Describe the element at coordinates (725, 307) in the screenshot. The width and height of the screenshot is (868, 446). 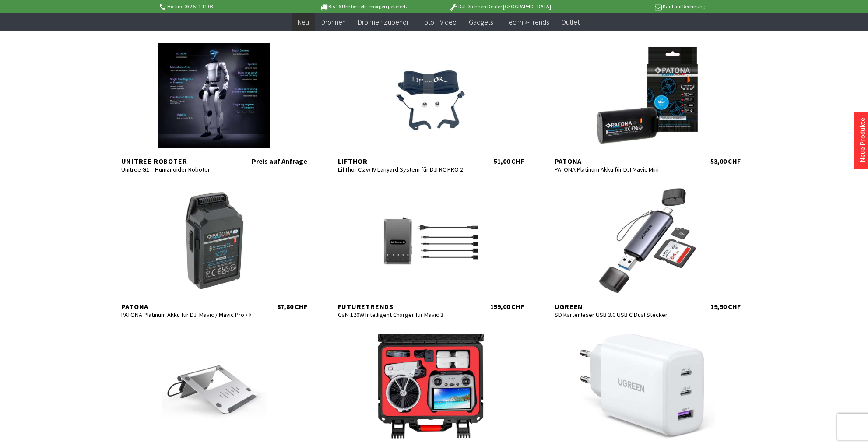
I see `div: 19,90 CHF` at that location.